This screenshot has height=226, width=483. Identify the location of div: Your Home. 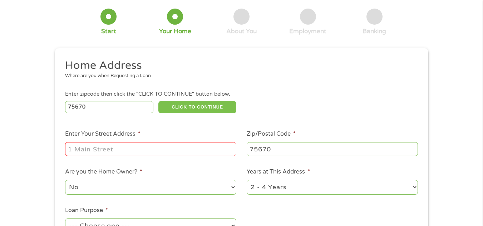
(175, 31).